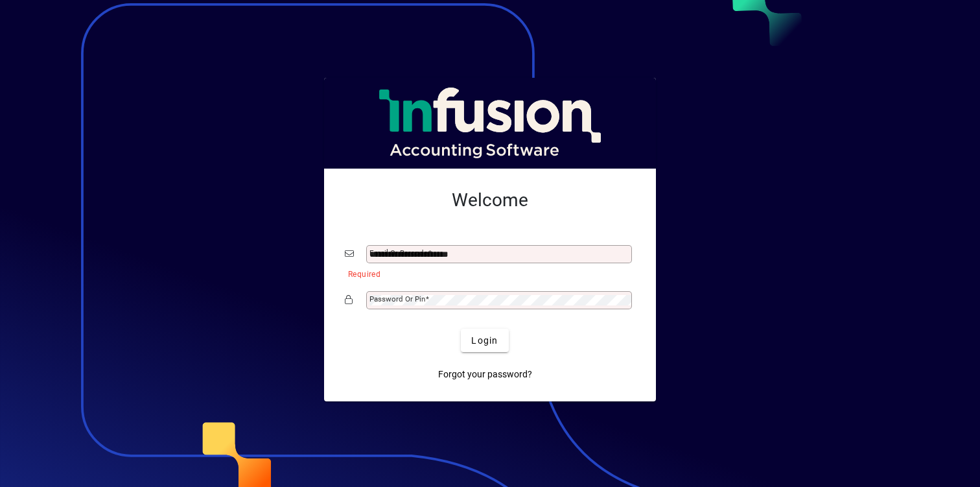 Image resolution: width=980 pixels, height=487 pixels. I want to click on span: Login, so click(484, 341).